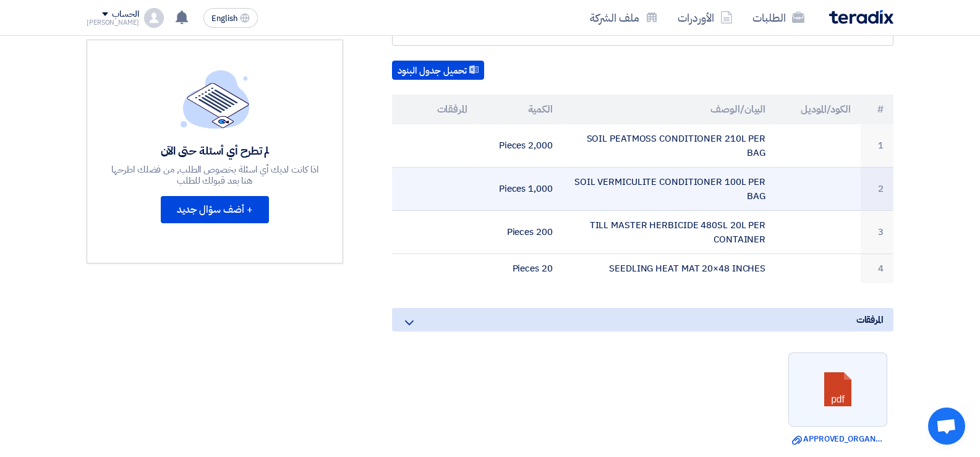 The image size is (980, 457). Describe the element at coordinates (818, 110) in the screenshot. I see `th: الكود/الموديل` at that location.